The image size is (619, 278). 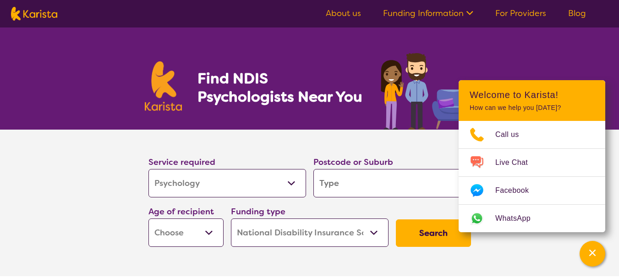 I want to click on h1: Find NDIS Psychologists Near You, so click(x=282, y=88).